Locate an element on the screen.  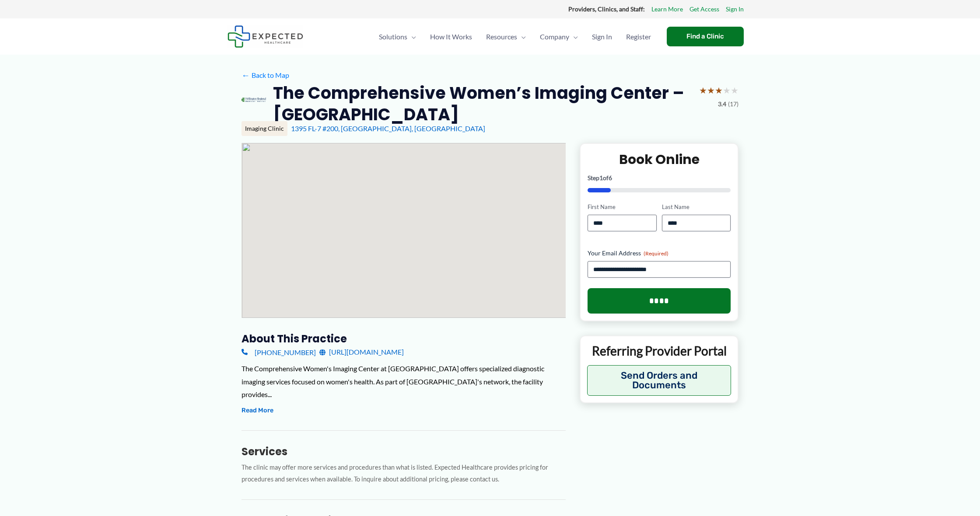
span: How It Works is located at coordinates (451, 37).